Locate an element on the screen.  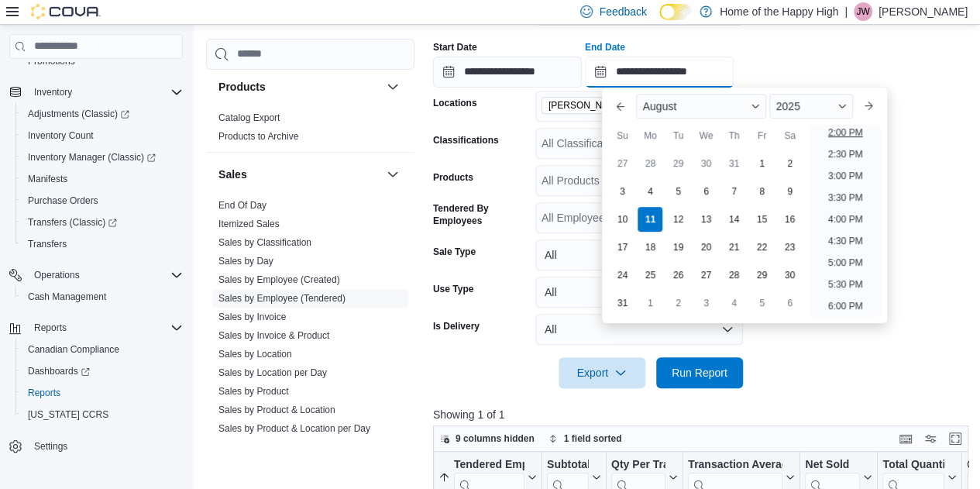
div: Th is located at coordinates (734, 136).